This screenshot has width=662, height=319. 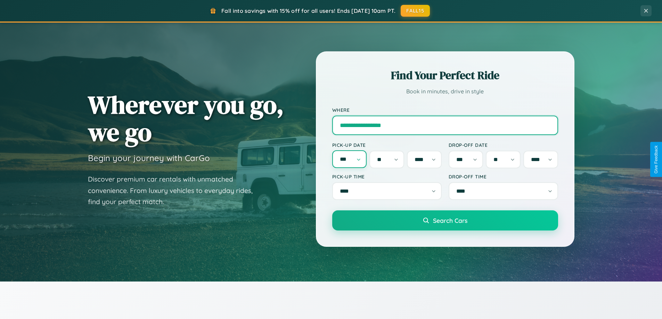 I want to click on button: FALL15, so click(x=415, y=11).